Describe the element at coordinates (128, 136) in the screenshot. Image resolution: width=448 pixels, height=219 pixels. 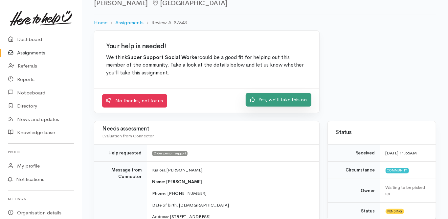
I see `span: Evaluation from Connector` at that location.